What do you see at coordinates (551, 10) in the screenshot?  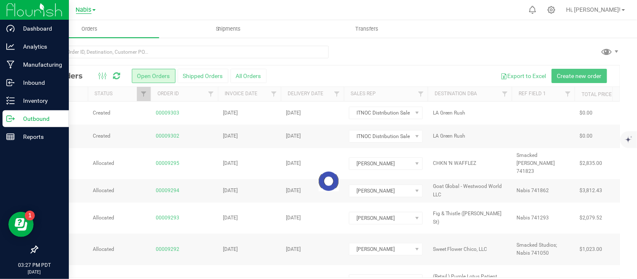 I see `div: Manage settings` at bounding box center [551, 10].